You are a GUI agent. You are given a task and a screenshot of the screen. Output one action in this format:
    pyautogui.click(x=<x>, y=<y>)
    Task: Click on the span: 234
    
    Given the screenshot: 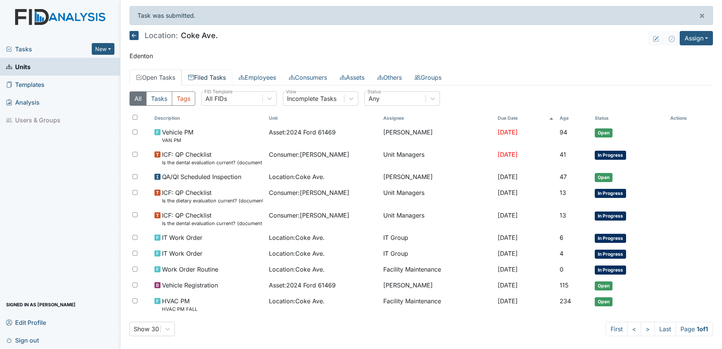 What is the action you would take?
    pyautogui.click(x=565, y=301)
    